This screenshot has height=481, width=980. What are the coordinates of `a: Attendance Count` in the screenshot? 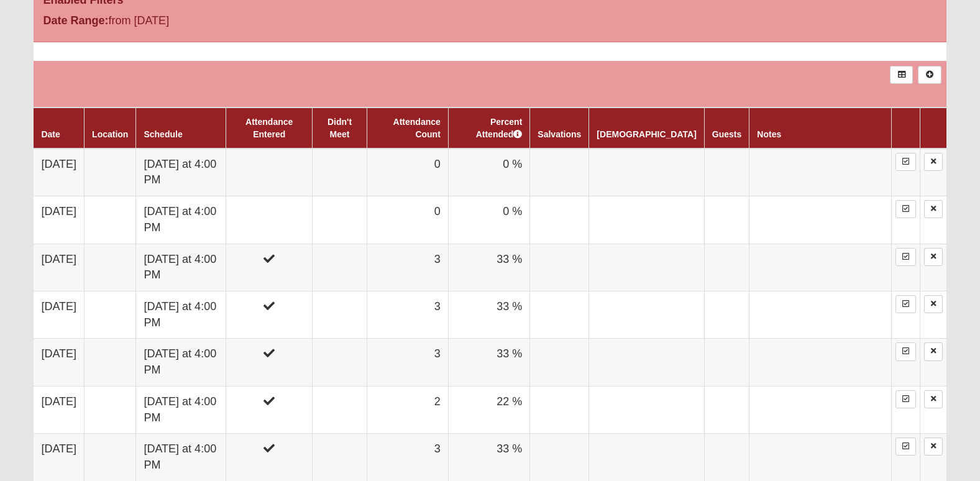 It's located at (417, 128).